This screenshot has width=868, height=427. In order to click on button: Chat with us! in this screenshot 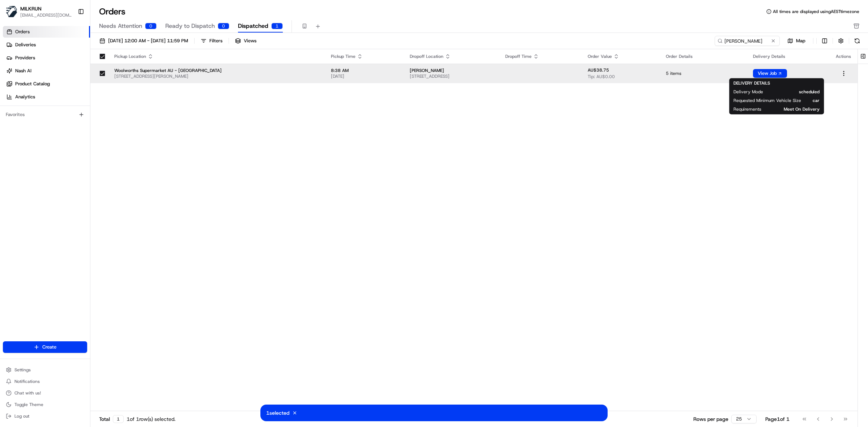, I will do `click(44, 393)`.